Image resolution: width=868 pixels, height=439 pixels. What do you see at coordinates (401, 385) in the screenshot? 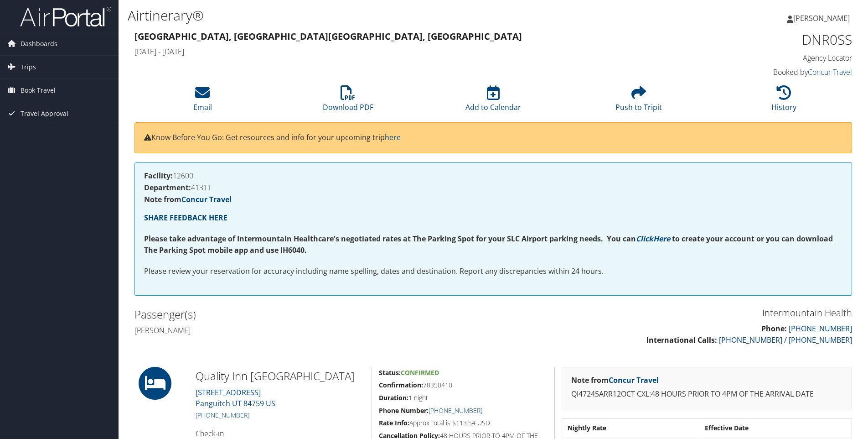
I see `strong: Confirmation:` at bounding box center [401, 385].